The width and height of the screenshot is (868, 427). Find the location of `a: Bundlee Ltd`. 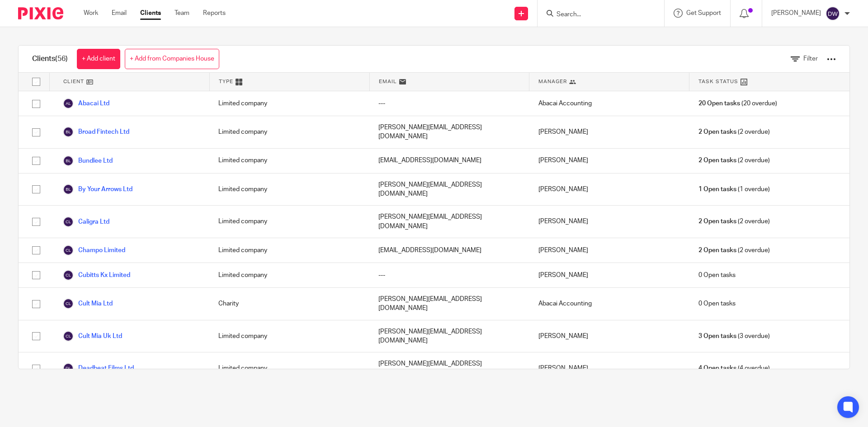

a: Bundlee Ltd is located at coordinates (87, 161).